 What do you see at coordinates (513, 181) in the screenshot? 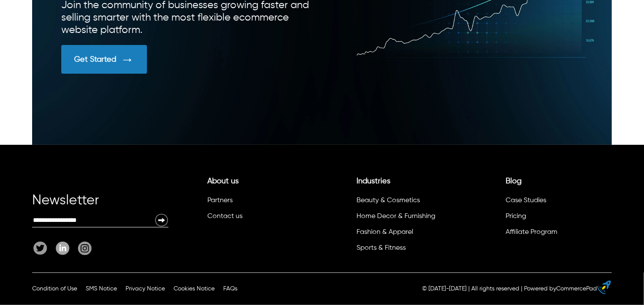
I see `a: Blog` at bounding box center [513, 181].